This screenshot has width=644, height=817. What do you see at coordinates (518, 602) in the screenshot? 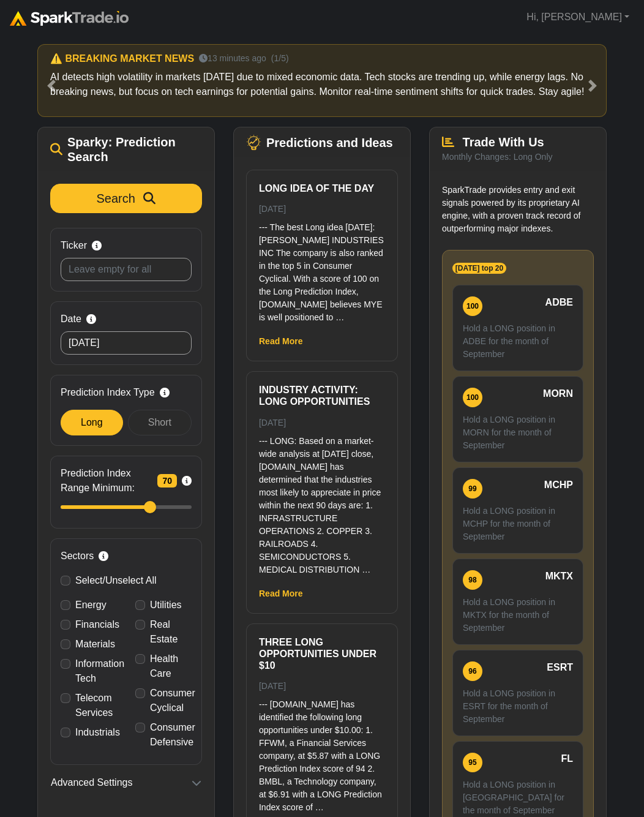
I see `a: 98 MKTX Hold a LONG position in MKTX for the month of September` at bounding box center [518, 602].